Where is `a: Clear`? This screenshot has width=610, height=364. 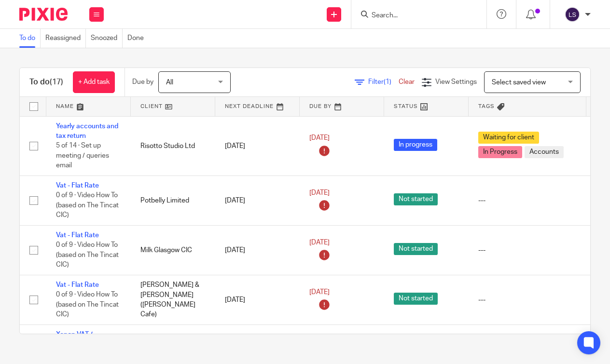 a: Clear is located at coordinates (406, 82).